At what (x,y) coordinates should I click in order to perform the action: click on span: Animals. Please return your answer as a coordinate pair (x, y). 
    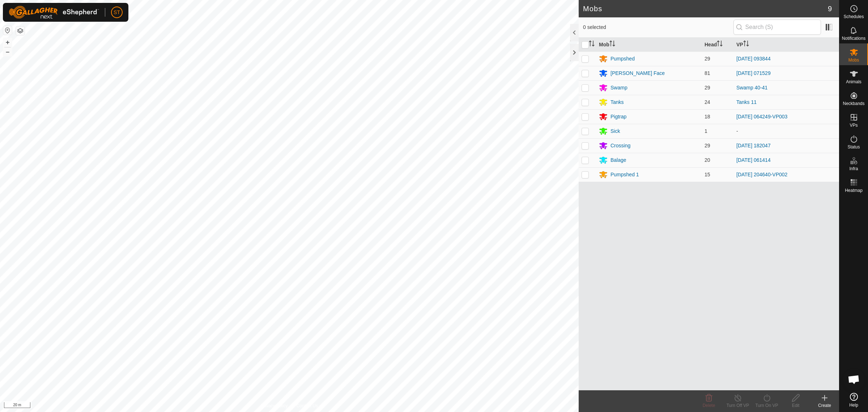
    Looking at the image, I should click on (853, 82).